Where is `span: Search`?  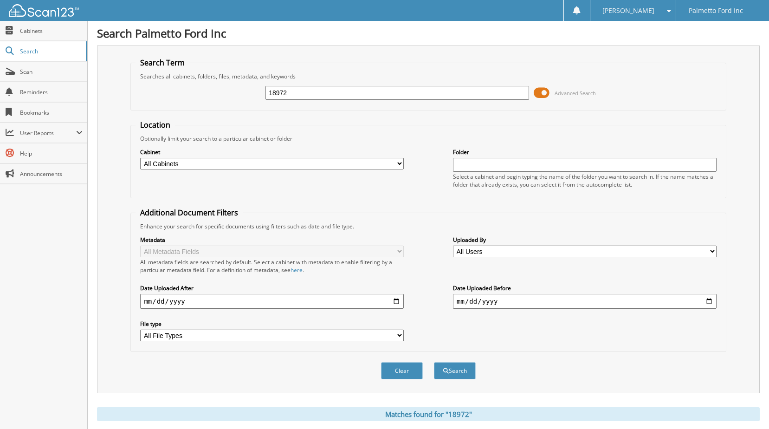
span: Search is located at coordinates (51, 51).